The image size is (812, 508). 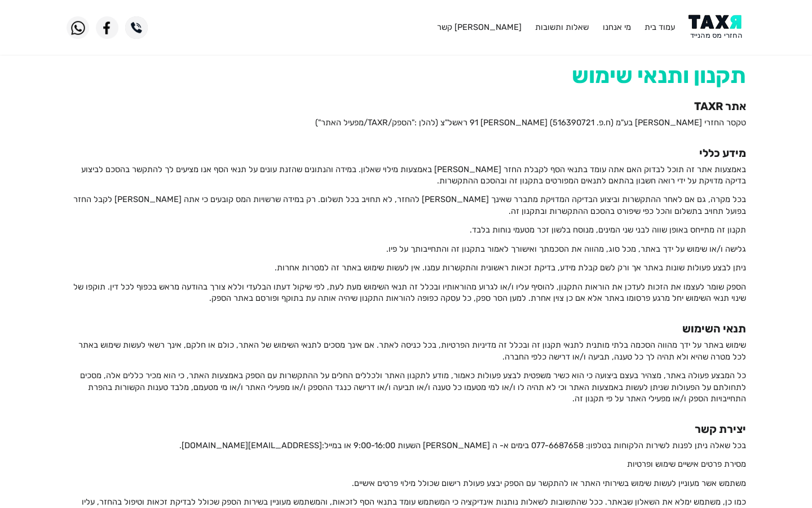 What do you see at coordinates (406, 76) in the screenshot?
I see `h1: תקנון ותנאי שימוש` at bounding box center [406, 76].